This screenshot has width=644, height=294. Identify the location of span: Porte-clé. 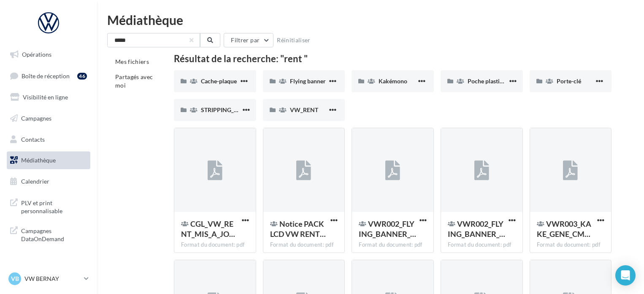
(569, 81).